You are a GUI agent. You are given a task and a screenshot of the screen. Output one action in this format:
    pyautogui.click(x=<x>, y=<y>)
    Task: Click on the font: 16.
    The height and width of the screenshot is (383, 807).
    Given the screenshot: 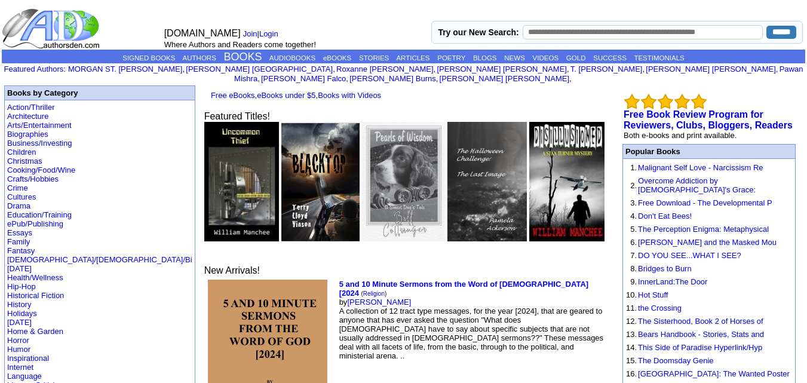 What is the action you would take?
    pyautogui.click(x=632, y=373)
    